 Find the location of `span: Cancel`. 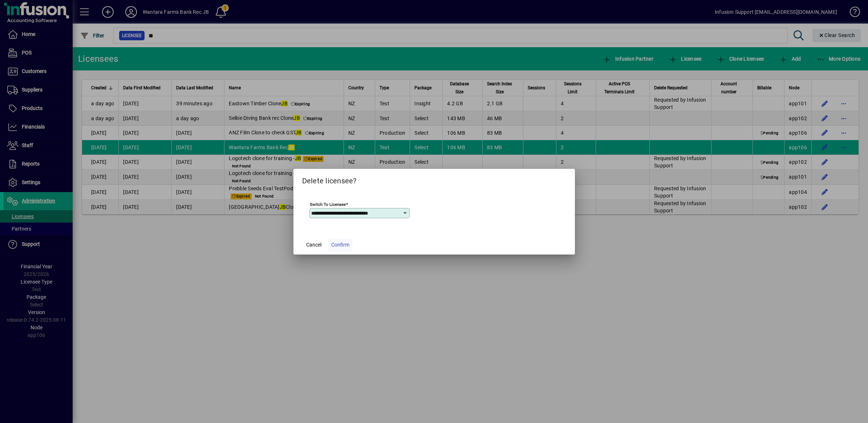

span: Cancel is located at coordinates (314, 245).